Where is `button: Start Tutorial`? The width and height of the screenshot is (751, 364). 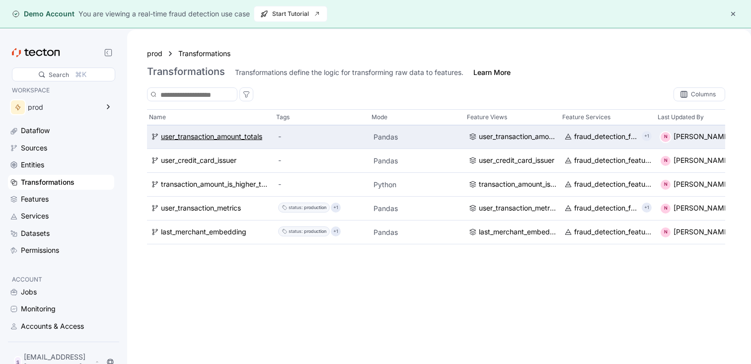
button: Start Tutorial is located at coordinates (291, 14).